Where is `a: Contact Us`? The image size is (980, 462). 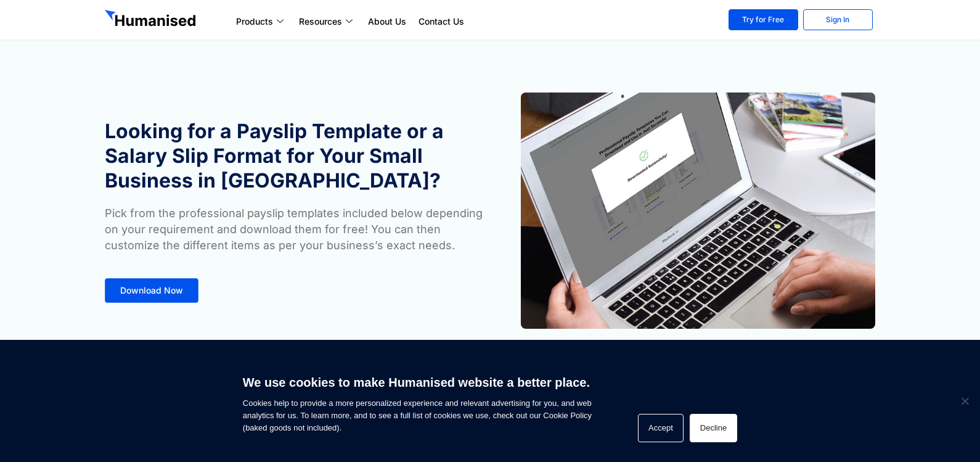
a: Contact Us is located at coordinates (442, 22).